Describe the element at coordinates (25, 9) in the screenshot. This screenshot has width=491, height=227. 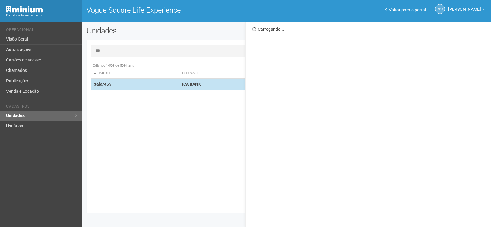
I see `img: Minium` at that location.